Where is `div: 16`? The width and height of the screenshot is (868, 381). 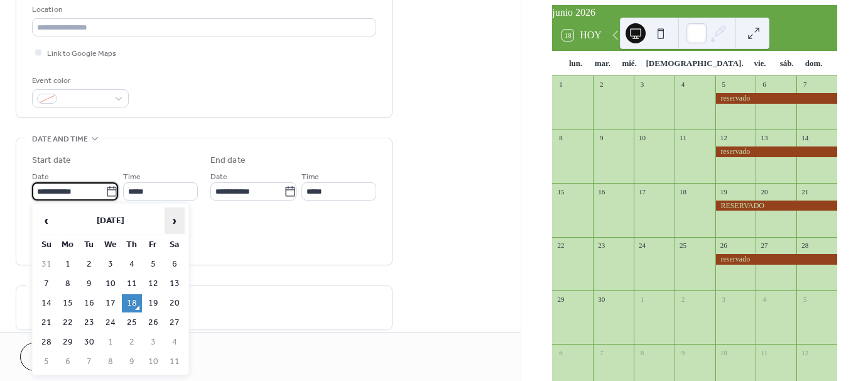 div: 16 is located at coordinates (601, 191).